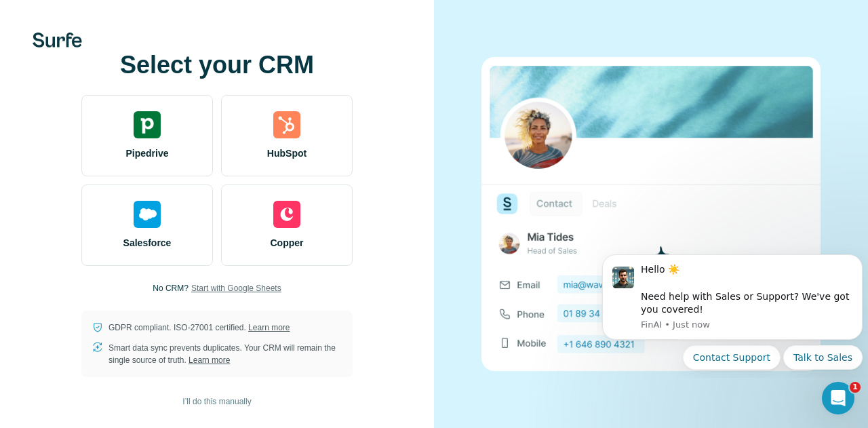 This screenshot has height=428, width=868. I want to click on div: Message content, so click(150, 46).